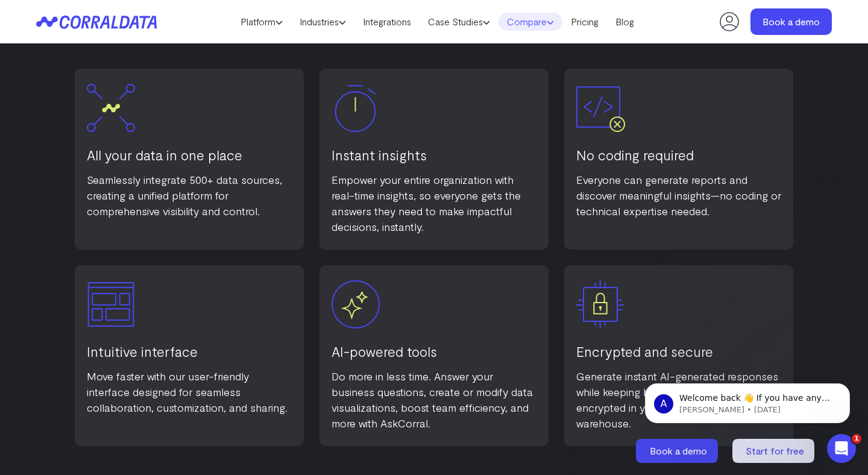 The height and width of the screenshot is (475, 868). Describe the element at coordinates (585, 21) in the screenshot. I see `a: Pricing` at that location.